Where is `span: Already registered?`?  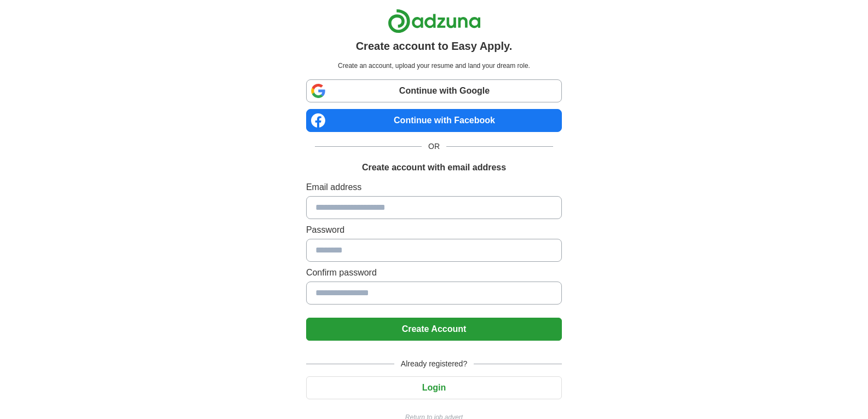
span: Already registered? is located at coordinates (434, 364).